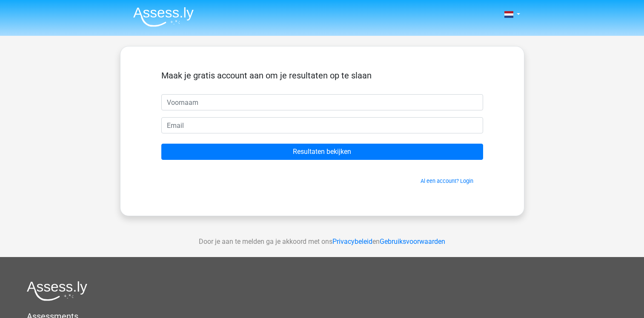 The height and width of the screenshot is (318, 644). What do you see at coordinates (322, 76) in the screenshot?
I see `h5: Maak je gratis account aan om je resultaten op te slaan` at bounding box center [322, 76].